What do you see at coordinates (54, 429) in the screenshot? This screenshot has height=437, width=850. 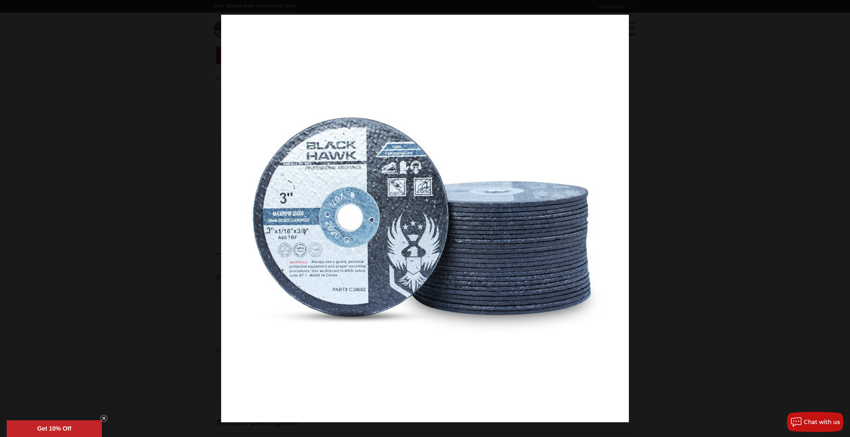 I see `div: Get 10% OffClose teaser` at bounding box center [54, 429].